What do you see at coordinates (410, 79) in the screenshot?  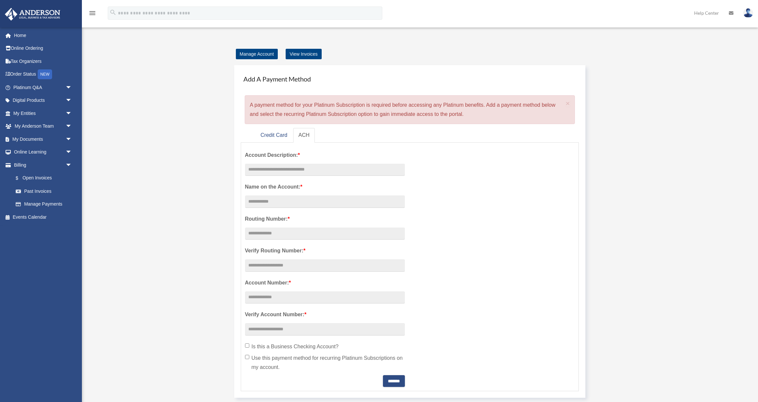 I see `h4: Add A Payment Method` at bounding box center [410, 79].